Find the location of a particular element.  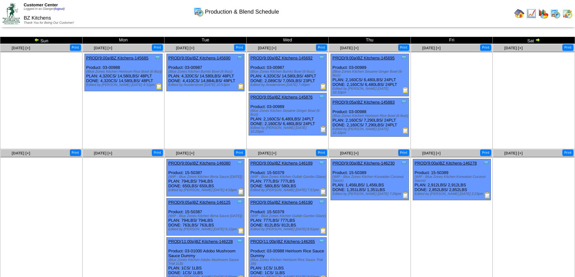

td: Mon is located at coordinates (123, 40).